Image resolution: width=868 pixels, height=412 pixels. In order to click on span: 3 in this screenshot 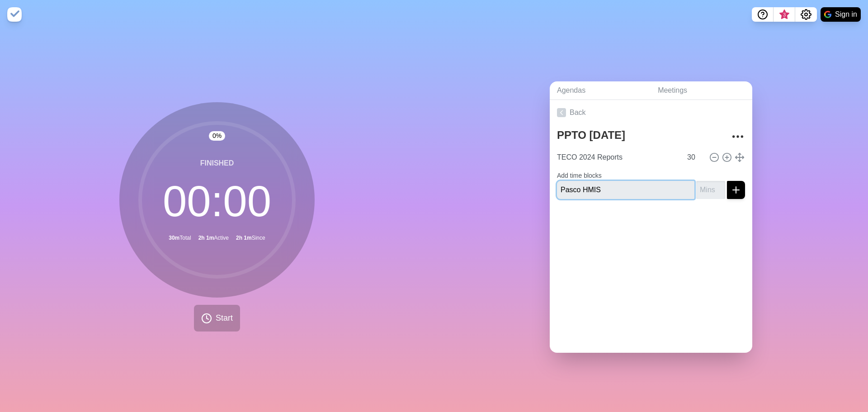, I will do `click(785, 15)`.